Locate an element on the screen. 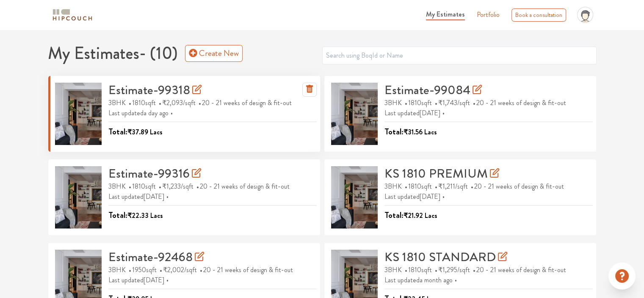 The image size is (644, 298). span: ₹1,211 is located at coordinates (447, 186).